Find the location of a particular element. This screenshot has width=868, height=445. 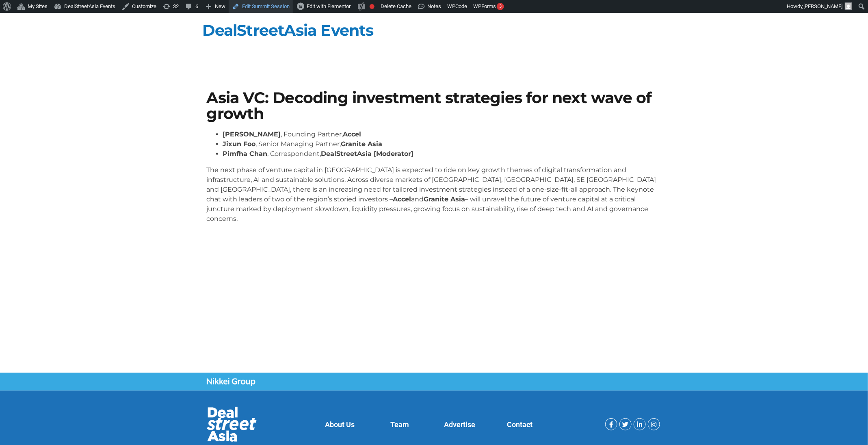

li: , Correspondent, is located at coordinates (442, 154).